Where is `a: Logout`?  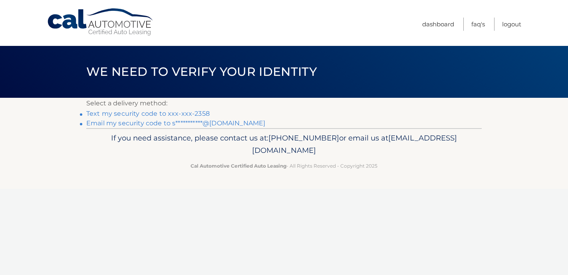 a: Logout is located at coordinates (512, 24).